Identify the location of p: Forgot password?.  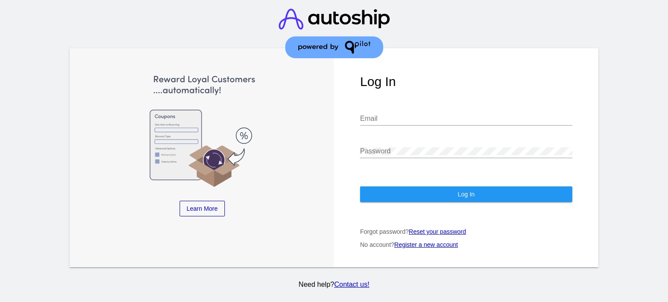
(466, 232).